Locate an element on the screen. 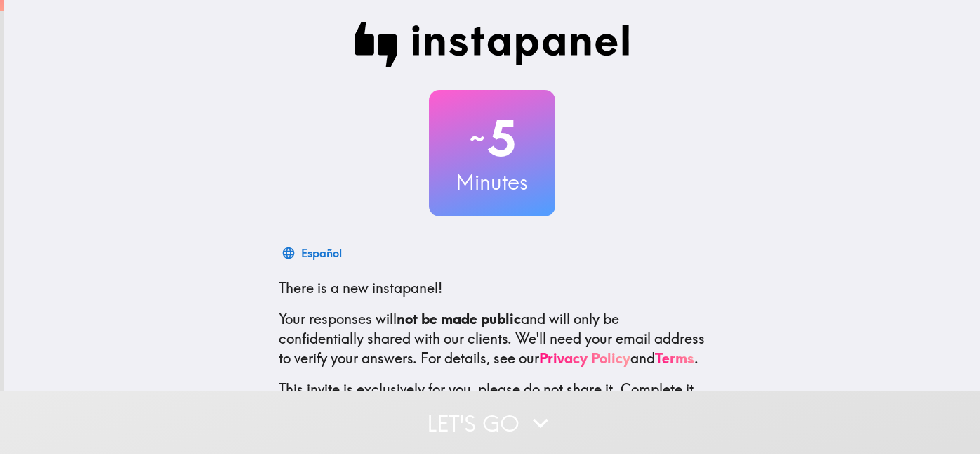  p: Your responses will and will only be confidentially shared with our clients. We'll need your emai... is located at coordinates (492, 338).